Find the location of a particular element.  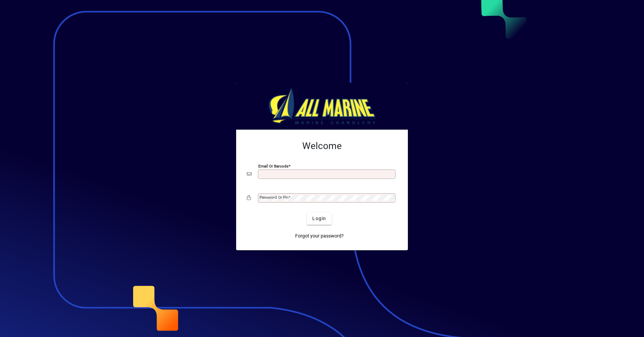

mat-label: Email or Barcode is located at coordinates (274, 166).